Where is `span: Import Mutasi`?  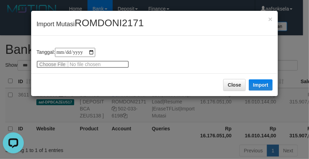 span: Import Mutasi is located at coordinates (90, 24).